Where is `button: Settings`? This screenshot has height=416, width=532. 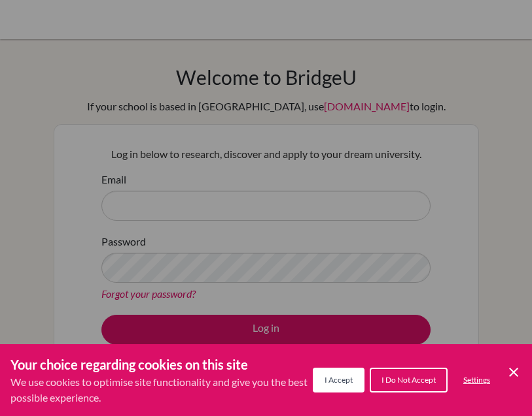 button: Settings is located at coordinates (476, 380).